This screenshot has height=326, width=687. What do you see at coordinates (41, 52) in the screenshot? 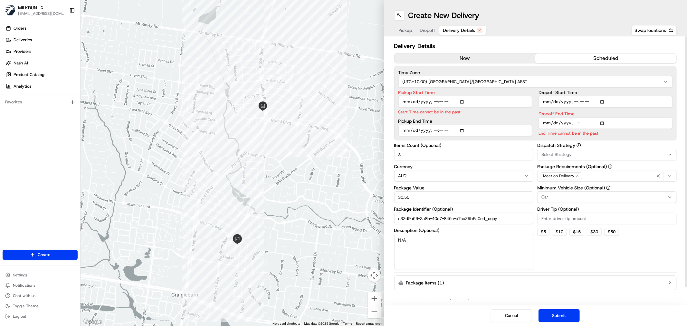
I see `a: Providers` at bounding box center [41, 52].